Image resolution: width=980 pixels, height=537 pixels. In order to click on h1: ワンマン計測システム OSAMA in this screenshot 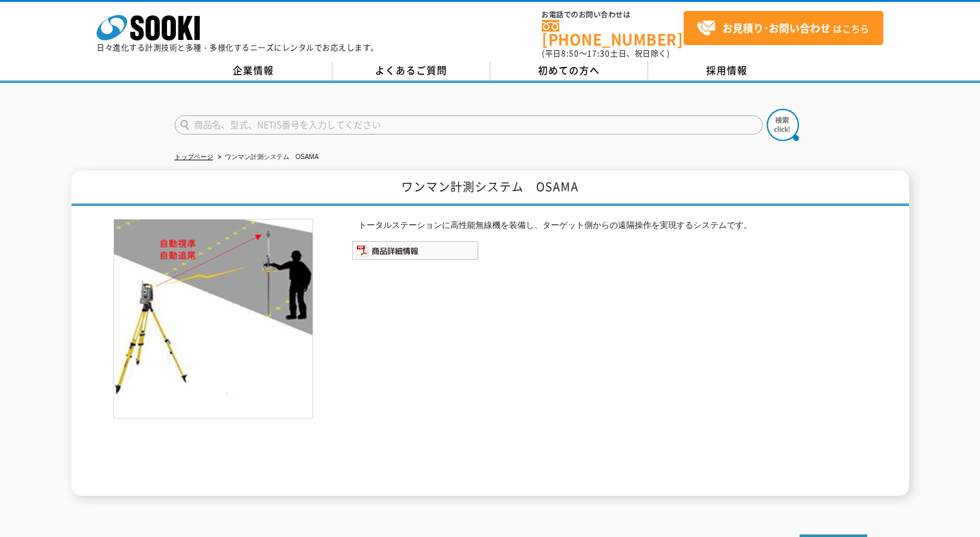, I will do `click(490, 188)`.